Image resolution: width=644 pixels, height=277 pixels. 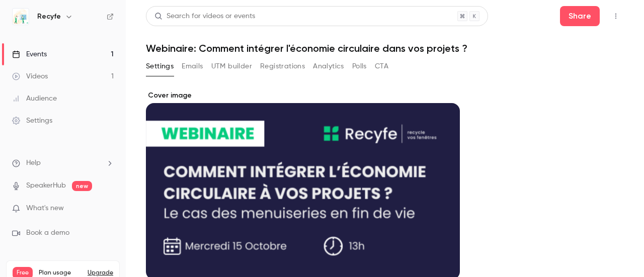 What do you see at coordinates (82, 186) in the screenshot?
I see `span: new` at bounding box center [82, 186].